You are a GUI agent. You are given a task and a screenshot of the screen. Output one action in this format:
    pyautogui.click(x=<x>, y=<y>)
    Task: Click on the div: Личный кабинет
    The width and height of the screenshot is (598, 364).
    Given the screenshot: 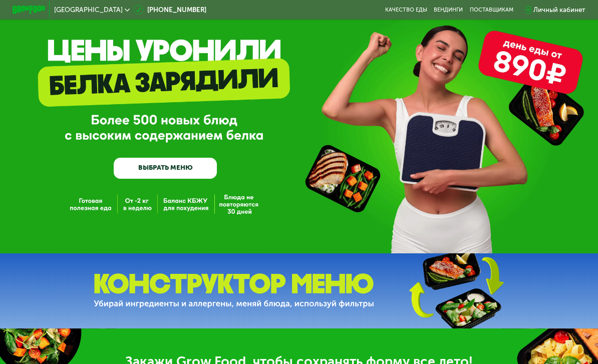 What is the action you would take?
    pyautogui.click(x=559, y=10)
    